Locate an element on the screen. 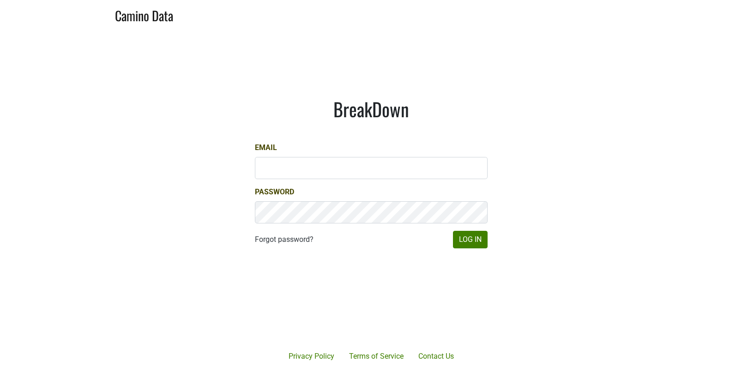 The height and width of the screenshot is (373, 742). label: Email is located at coordinates (266, 148).